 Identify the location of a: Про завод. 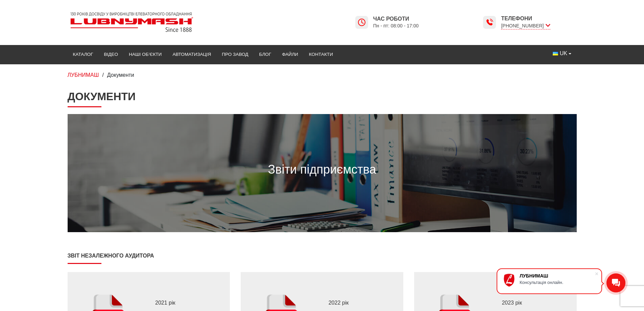
(235, 55).